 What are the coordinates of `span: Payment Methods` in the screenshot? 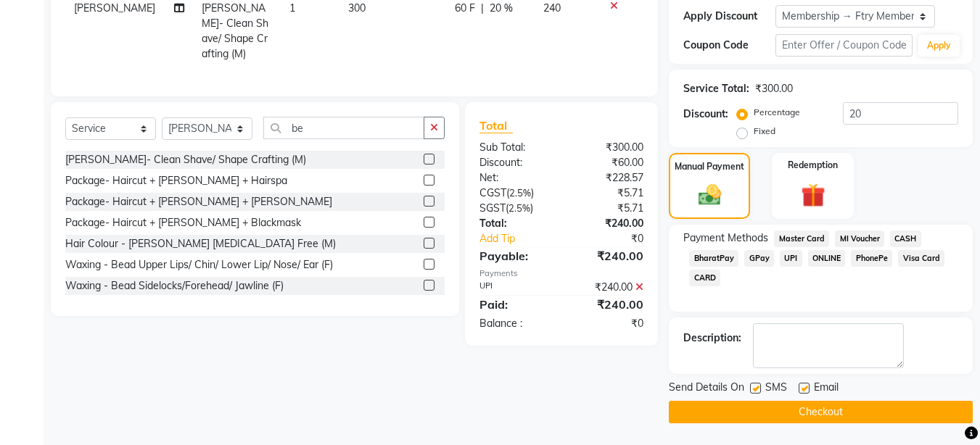 It's located at (725, 238).